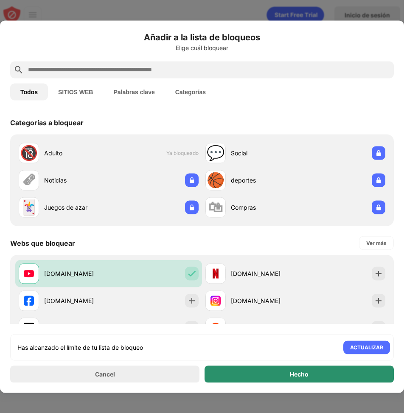  I want to click on div: Categorías a bloquear, so click(47, 122).